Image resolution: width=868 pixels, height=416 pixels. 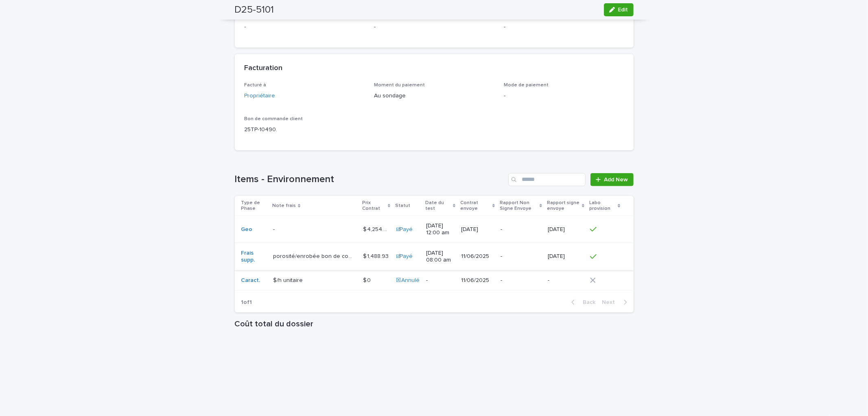 What do you see at coordinates (255, 10) in the screenshot?
I see `h2: D25-5101` at bounding box center [255, 10].